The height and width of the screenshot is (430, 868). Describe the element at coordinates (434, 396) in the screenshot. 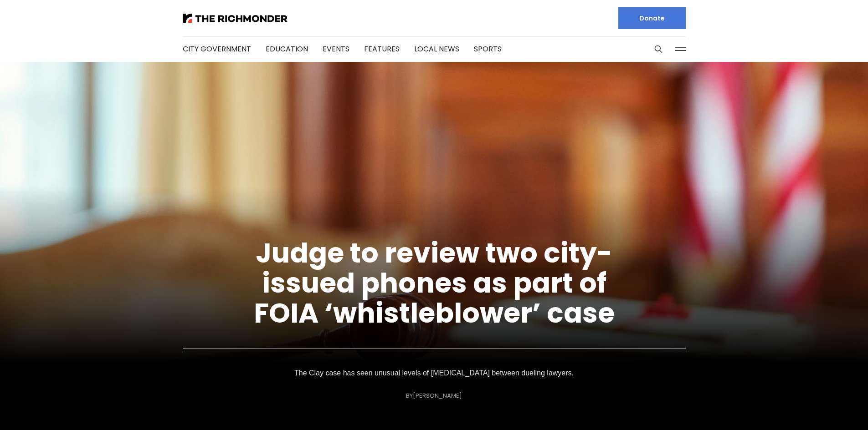

I see `div: By` at that location.